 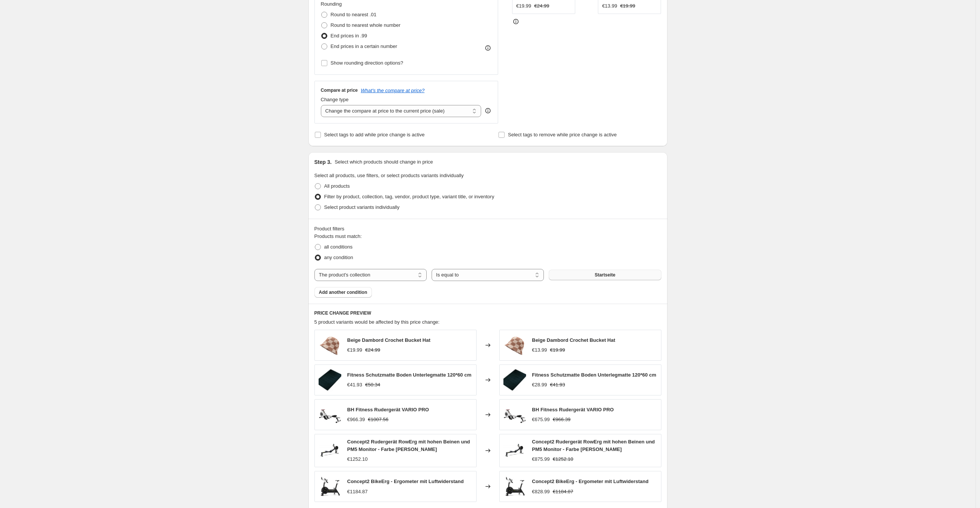 What do you see at coordinates (604, 275) in the screenshot?
I see `button: Startseite` at bounding box center [604, 275].